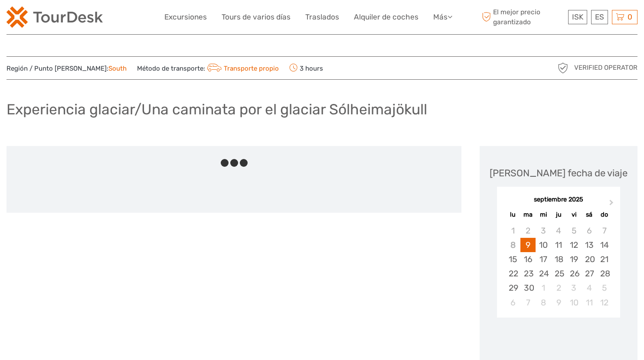  Describe the element at coordinates (589, 259) in the screenshot. I see `div: Choose sábado, 20 de septiembre de 2025` at that location.